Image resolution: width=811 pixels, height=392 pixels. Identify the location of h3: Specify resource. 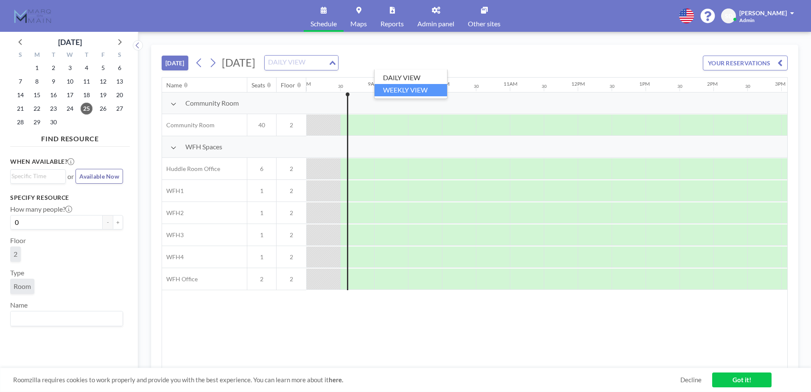
(67, 198).